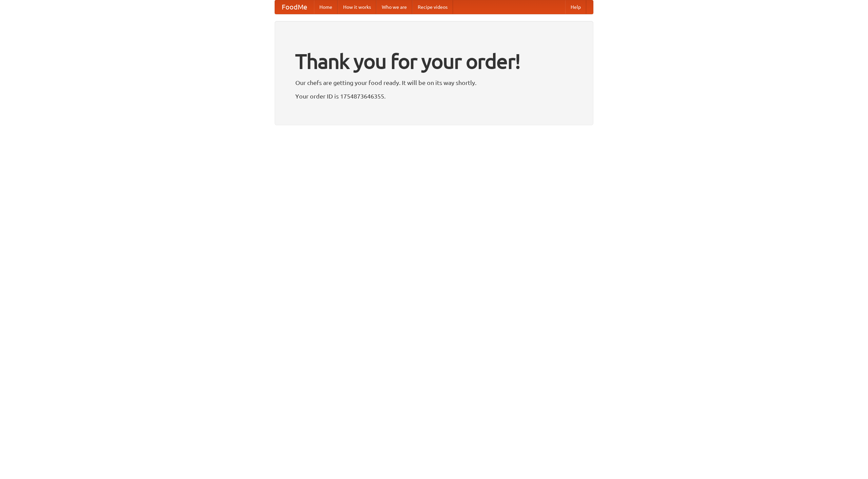 The image size is (868, 479). I want to click on a: Help, so click(576, 7).